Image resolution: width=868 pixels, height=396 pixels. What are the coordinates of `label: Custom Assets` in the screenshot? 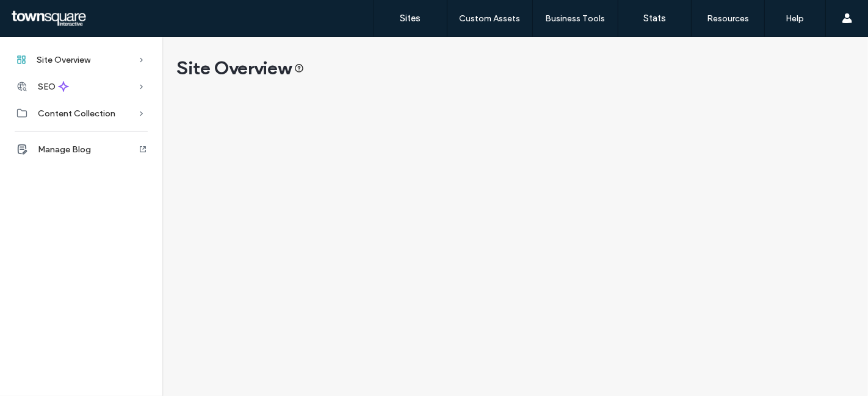 It's located at (490, 18).